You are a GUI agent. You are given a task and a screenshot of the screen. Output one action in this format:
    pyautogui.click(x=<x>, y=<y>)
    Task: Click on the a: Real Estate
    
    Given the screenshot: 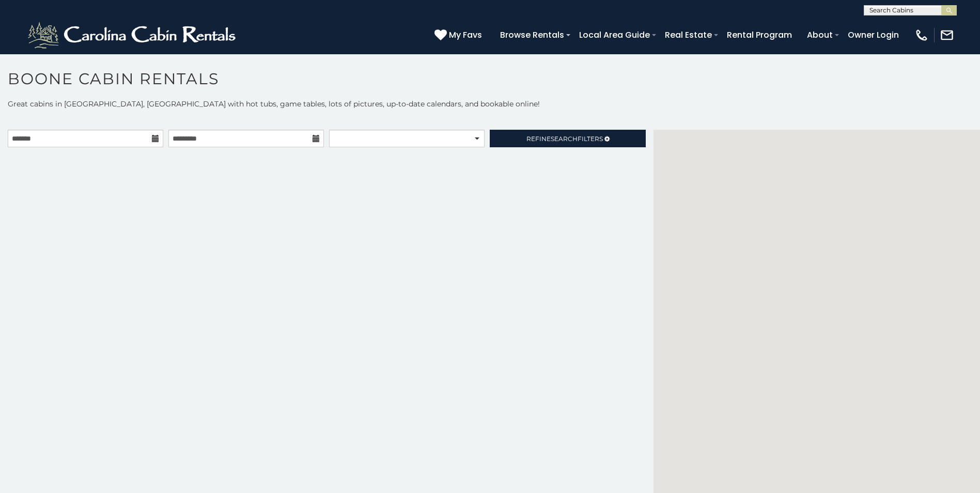 What is the action you would take?
    pyautogui.click(x=688, y=35)
    